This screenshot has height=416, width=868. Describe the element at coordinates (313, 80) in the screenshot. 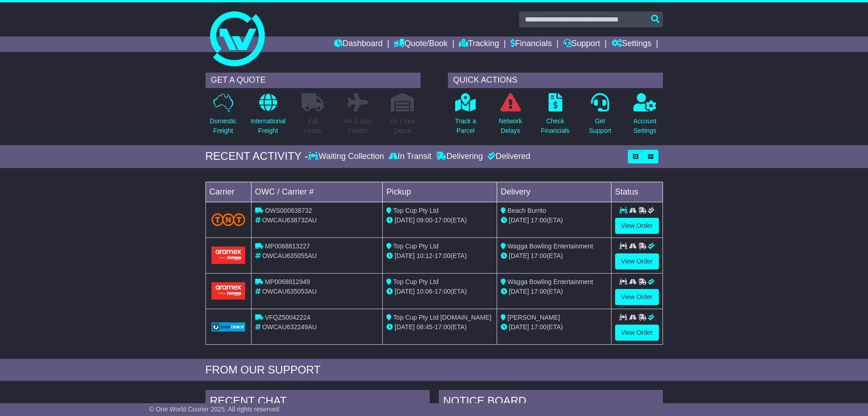

I see `div: GET A QUOTE` at that location.